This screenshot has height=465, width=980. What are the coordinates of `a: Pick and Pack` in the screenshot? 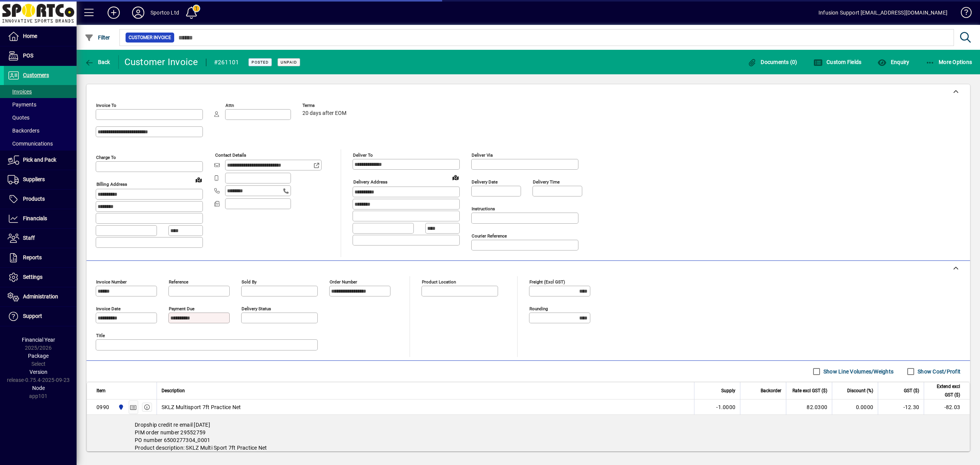 It's located at (40, 160).